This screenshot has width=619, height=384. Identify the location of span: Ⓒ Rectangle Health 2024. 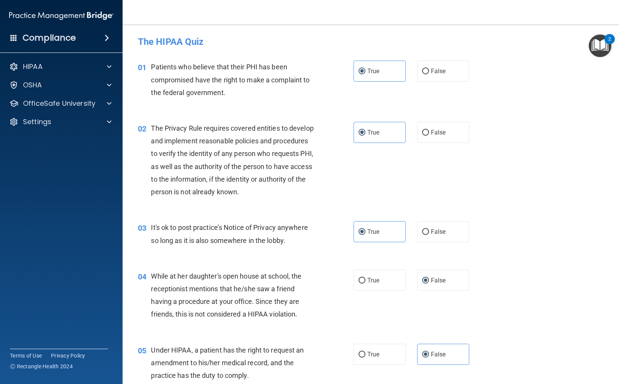
(41, 366).